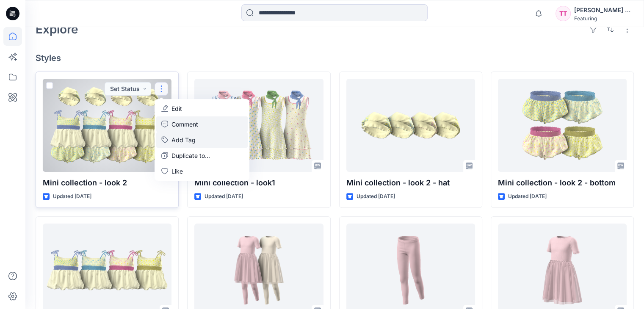 The image size is (644, 309). Describe the element at coordinates (57, 29) in the screenshot. I see `h2: Explore` at that location.